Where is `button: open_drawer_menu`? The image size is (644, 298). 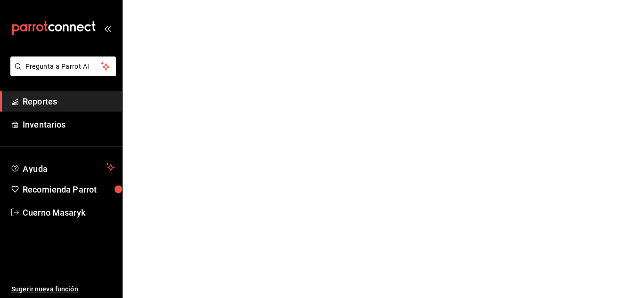
button: open_drawer_menu is located at coordinates (108, 28).